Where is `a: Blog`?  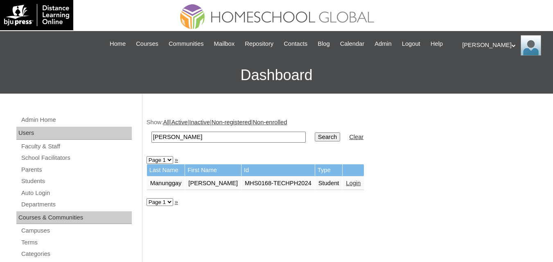 a: Blog is located at coordinates (323, 44).